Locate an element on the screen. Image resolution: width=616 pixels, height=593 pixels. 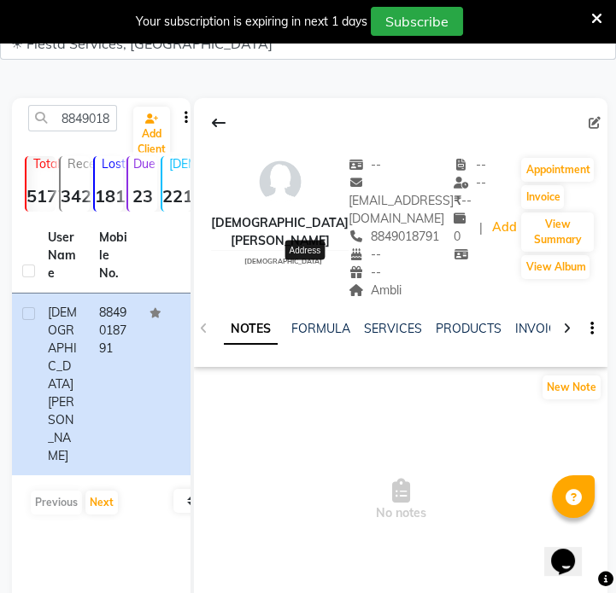
div: Back to Client is located at coordinates (219, 123).